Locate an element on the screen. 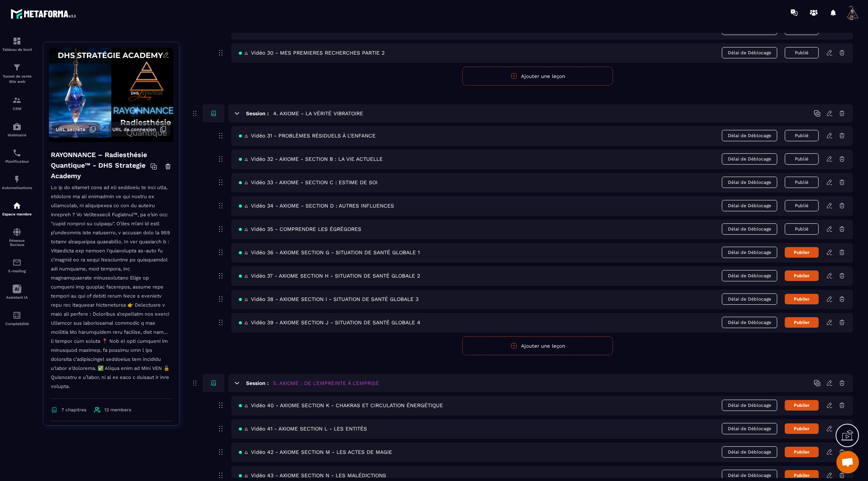 The image size is (868, 481). span: 7 chapitres is located at coordinates (73, 410).